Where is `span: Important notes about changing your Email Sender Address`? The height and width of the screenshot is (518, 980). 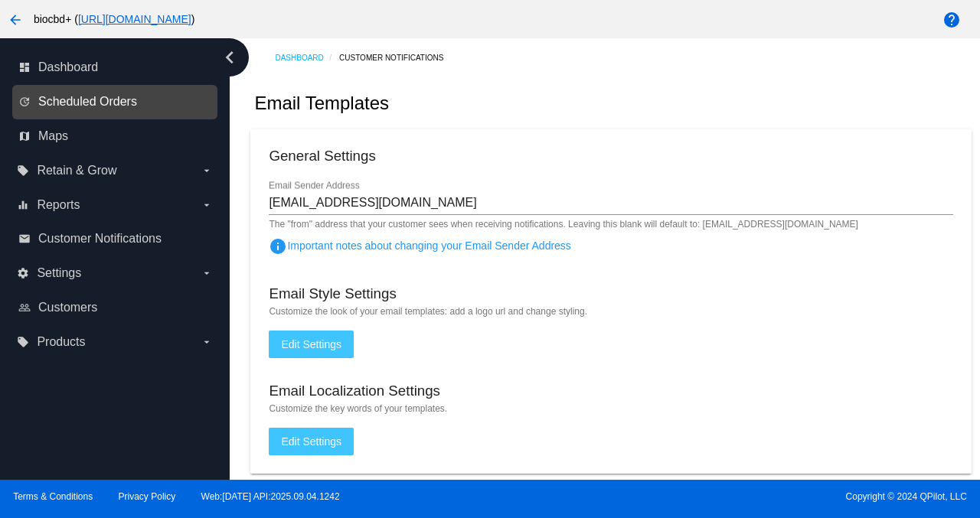
span: Important notes about changing your Email Sender Address is located at coordinates (420, 246).